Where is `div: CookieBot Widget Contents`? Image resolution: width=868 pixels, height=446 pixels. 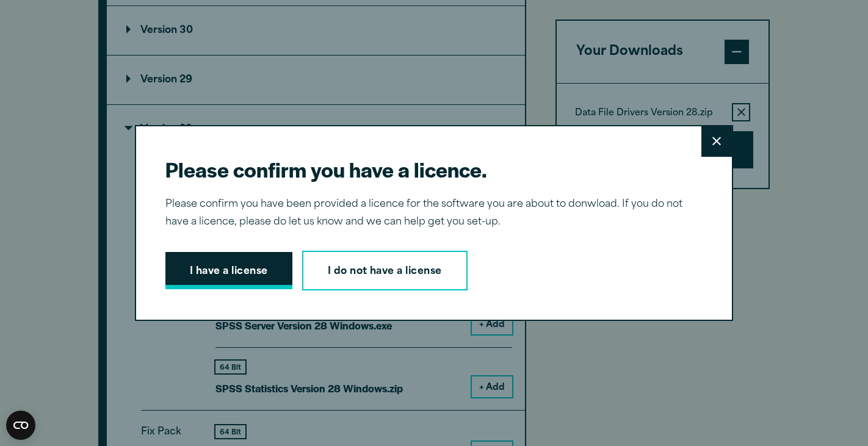
div: CookieBot Widget Contents is located at coordinates (21, 425).